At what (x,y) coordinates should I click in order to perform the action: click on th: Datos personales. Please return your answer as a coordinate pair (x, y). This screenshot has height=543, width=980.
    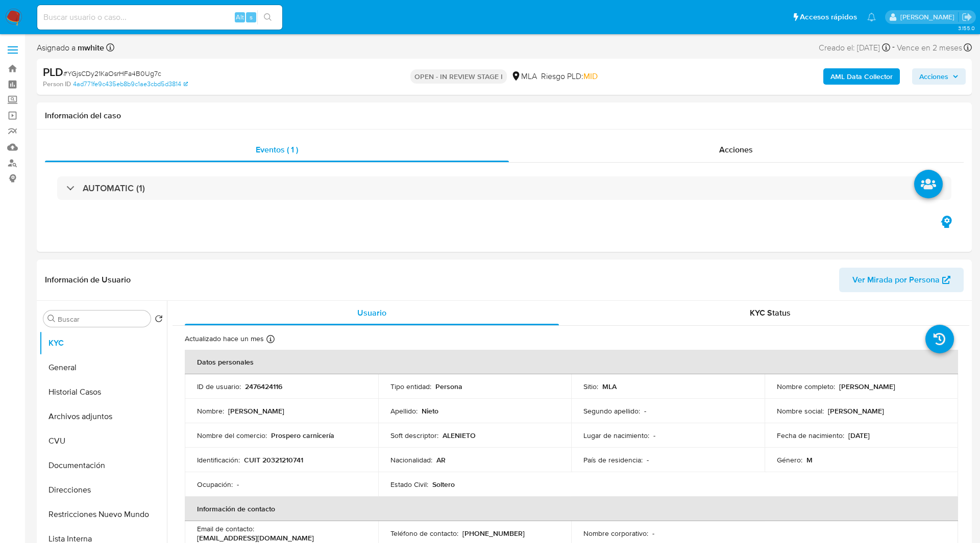
    Looking at the image, I should click on (572, 362).